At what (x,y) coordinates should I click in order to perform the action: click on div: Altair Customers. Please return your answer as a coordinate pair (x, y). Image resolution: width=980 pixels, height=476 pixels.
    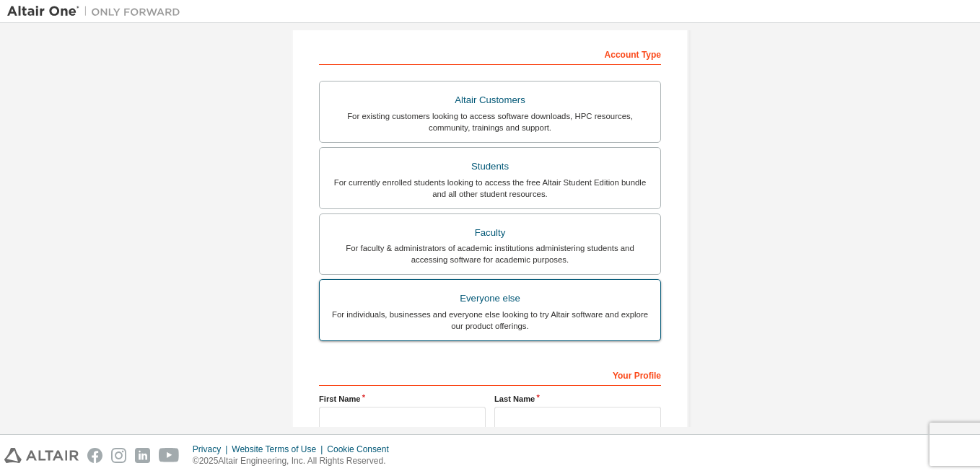
    Looking at the image, I should click on (490, 100).